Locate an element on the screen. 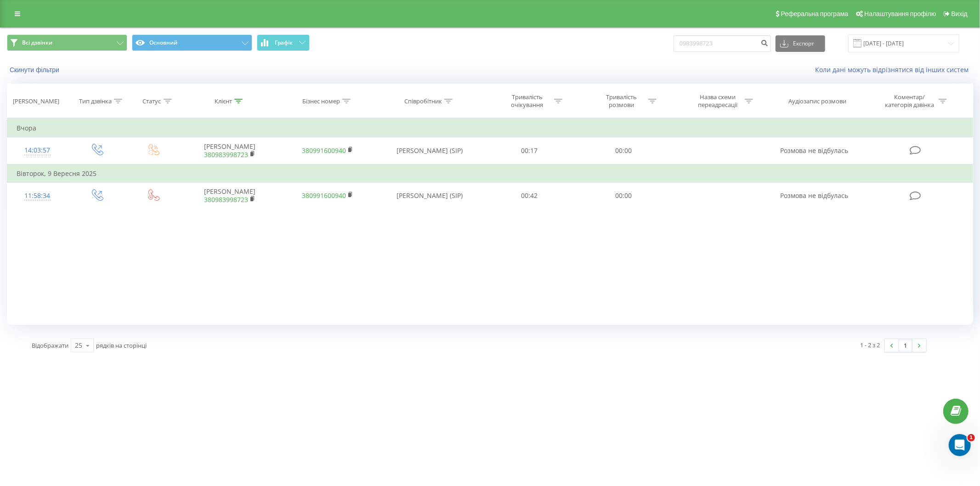 The image size is (980, 486). td: 00:17 is located at coordinates (529, 151).